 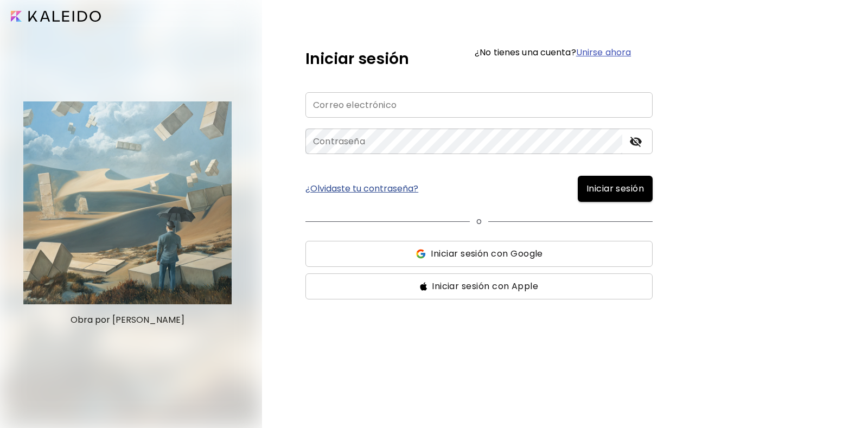 I want to click on h5: Iniciar sesión, so click(x=357, y=59).